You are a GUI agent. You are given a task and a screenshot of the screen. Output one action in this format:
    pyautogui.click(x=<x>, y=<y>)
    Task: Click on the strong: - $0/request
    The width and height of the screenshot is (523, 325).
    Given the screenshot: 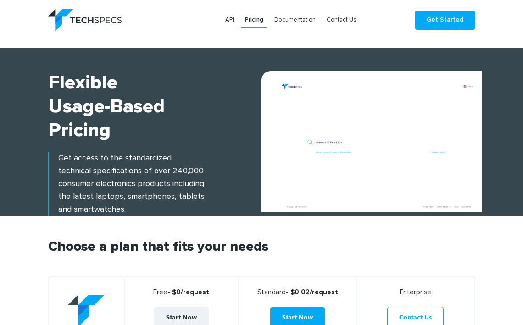 What is the action you would take?
    pyautogui.click(x=181, y=293)
    